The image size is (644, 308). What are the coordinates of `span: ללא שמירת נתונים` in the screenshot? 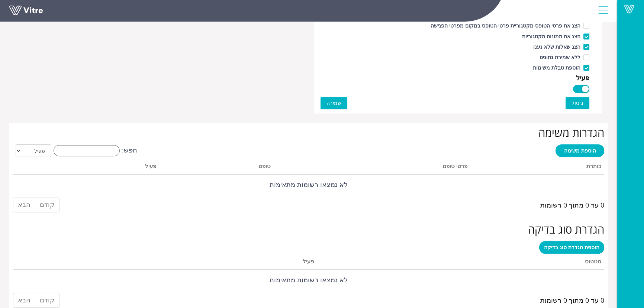 It's located at (560, 57).